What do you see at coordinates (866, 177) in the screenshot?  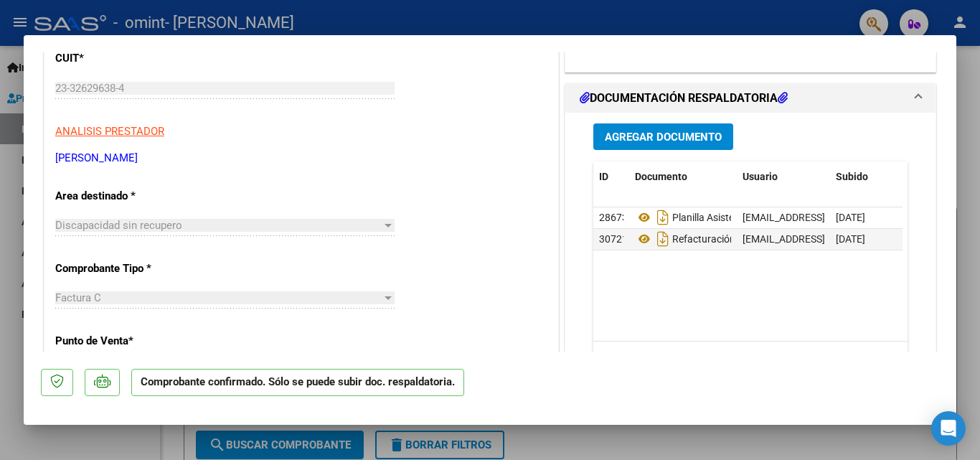 I see `datatable-header-cell: Subido` at bounding box center [866, 177].